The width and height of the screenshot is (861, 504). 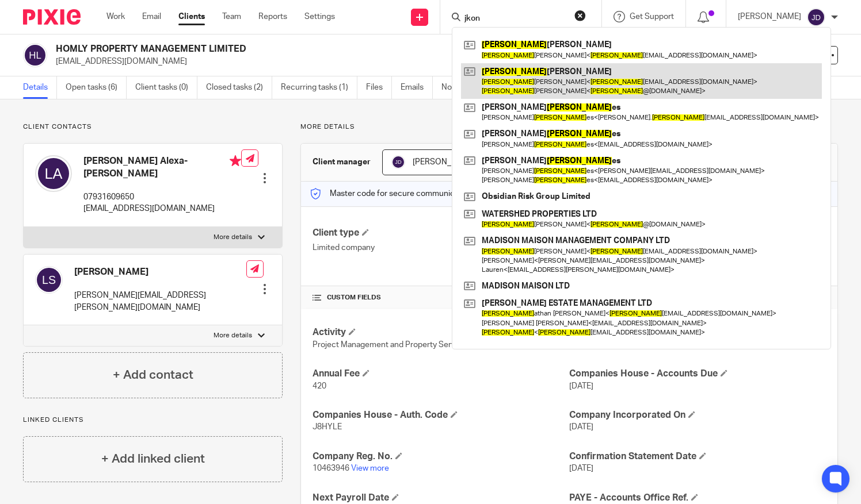 I want to click on a: Details, so click(x=39, y=87).